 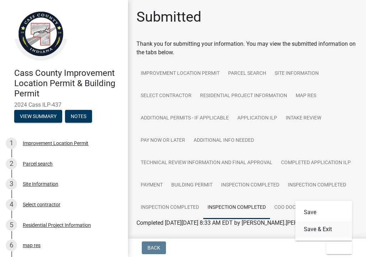 I want to click on a: Residential Project Information, so click(x=243, y=96).